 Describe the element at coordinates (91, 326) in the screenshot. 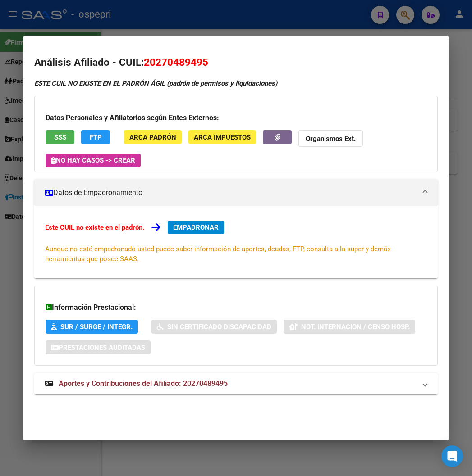

I see `button: SUR / SURGE / INTEGR.` at that location.